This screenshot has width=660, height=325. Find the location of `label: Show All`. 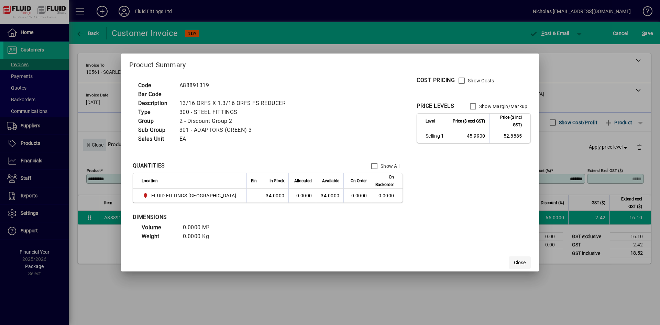

label: Show All is located at coordinates (389, 166).